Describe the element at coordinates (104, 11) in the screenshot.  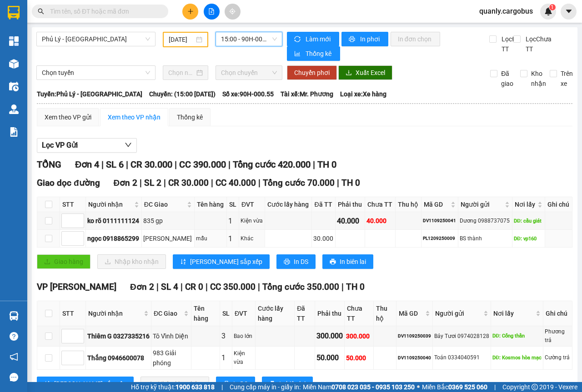
I see `input: Tìm tên, số ĐT hoặc mã đơn` at that location.